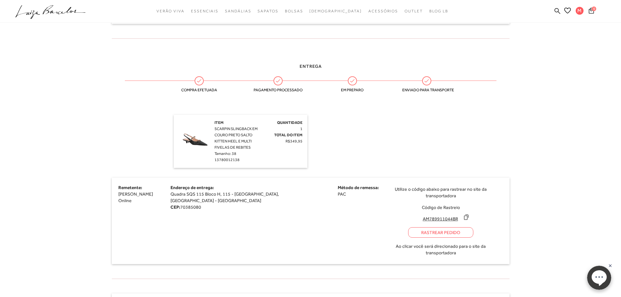 The image size is (621, 297). Describe the element at coordinates (288, 135) in the screenshot. I see `span: Total do Item` at that location.